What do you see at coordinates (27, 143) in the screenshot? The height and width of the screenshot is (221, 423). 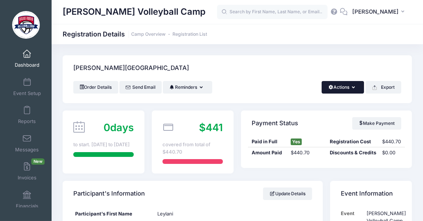 I see `a: Messages` at bounding box center [27, 143].